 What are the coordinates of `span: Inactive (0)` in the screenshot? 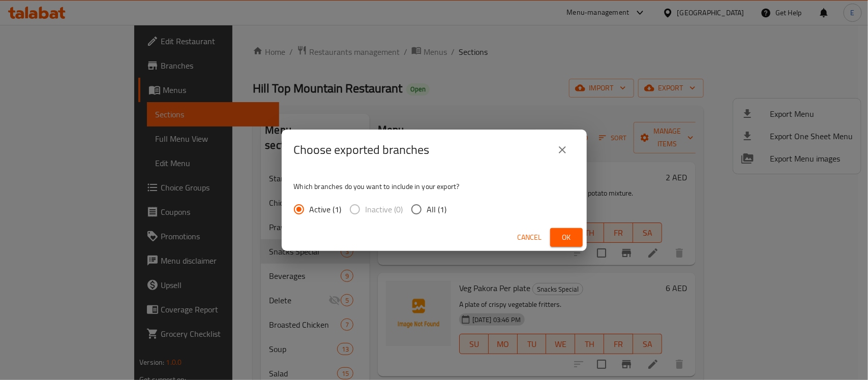 It's located at (384, 210).